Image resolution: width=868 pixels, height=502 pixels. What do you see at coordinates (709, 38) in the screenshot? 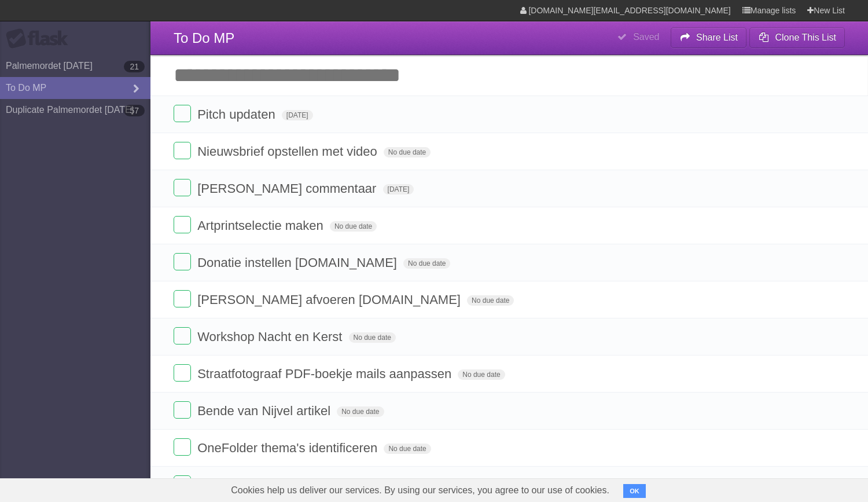
I see `button: Share List` at bounding box center [709, 38].